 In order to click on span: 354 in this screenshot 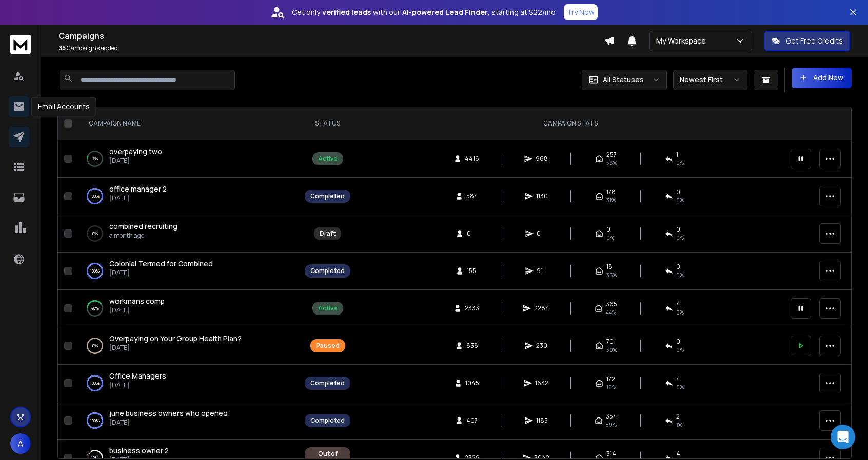, I will do `click(612, 417)`.